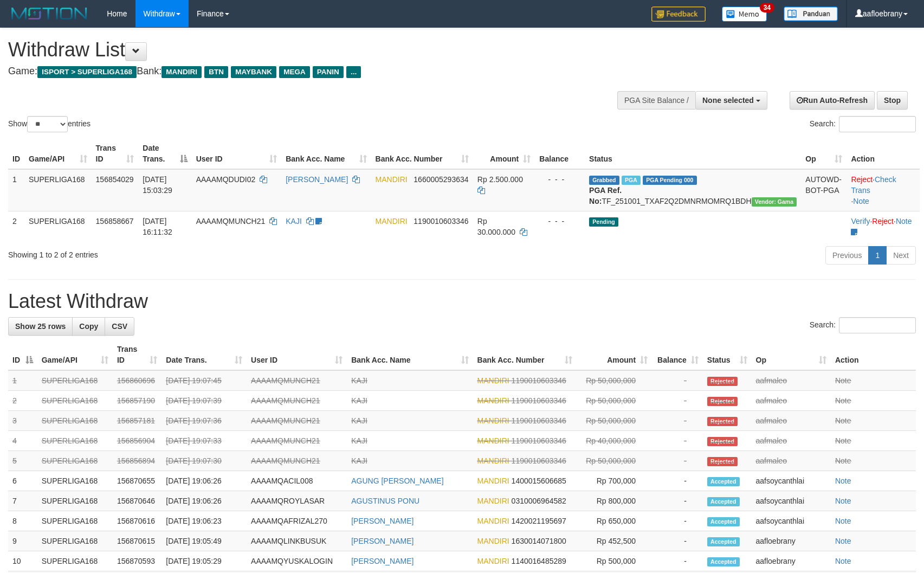 The width and height of the screenshot is (924, 573). What do you see at coordinates (137, 461) in the screenshot?
I see `td: 156856894` at bounding box center [137, 461].